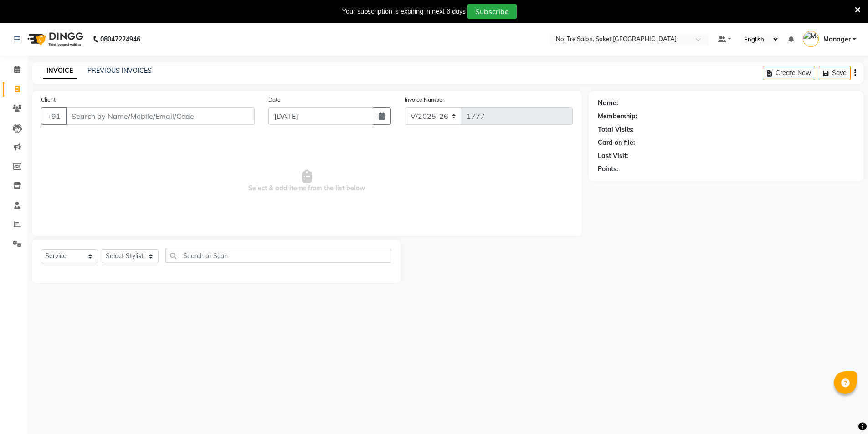 This screenshot has height=434, width=868. Describe the element at coordinates (278, 255) in the screenshot. I see `input: Search or Scan` at that location.